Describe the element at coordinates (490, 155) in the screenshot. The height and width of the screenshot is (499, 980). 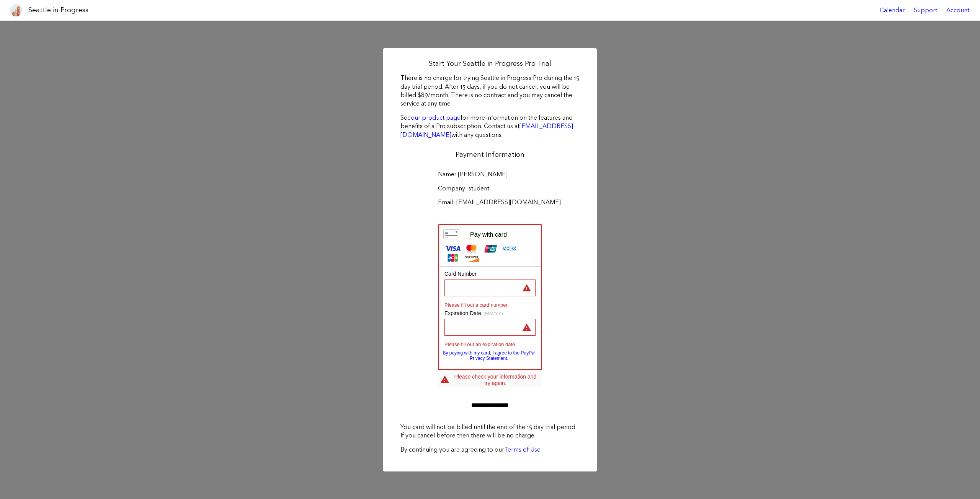
I see `h2: Payment Information` at that location.